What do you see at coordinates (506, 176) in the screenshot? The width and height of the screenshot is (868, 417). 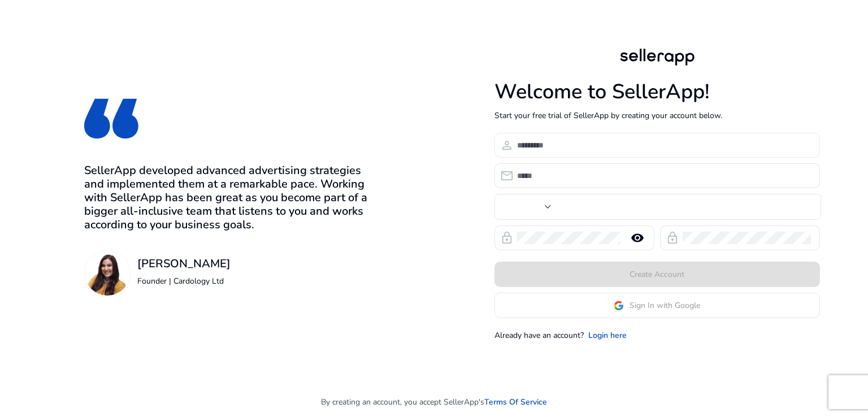 I see `span: email` at bounding box center [506, 176].